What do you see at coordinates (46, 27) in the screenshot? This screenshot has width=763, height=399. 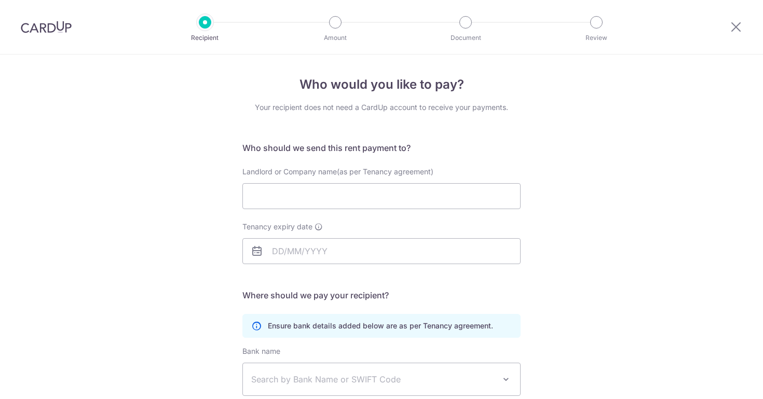 I see `img: CardUp` at bounding box center [46, 27].